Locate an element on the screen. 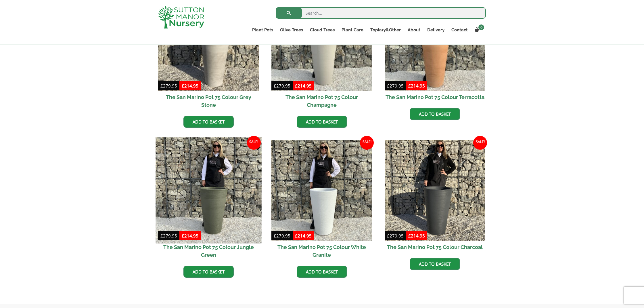 The image size is (644, 308). img: logo is located at coordinates (181, 17).